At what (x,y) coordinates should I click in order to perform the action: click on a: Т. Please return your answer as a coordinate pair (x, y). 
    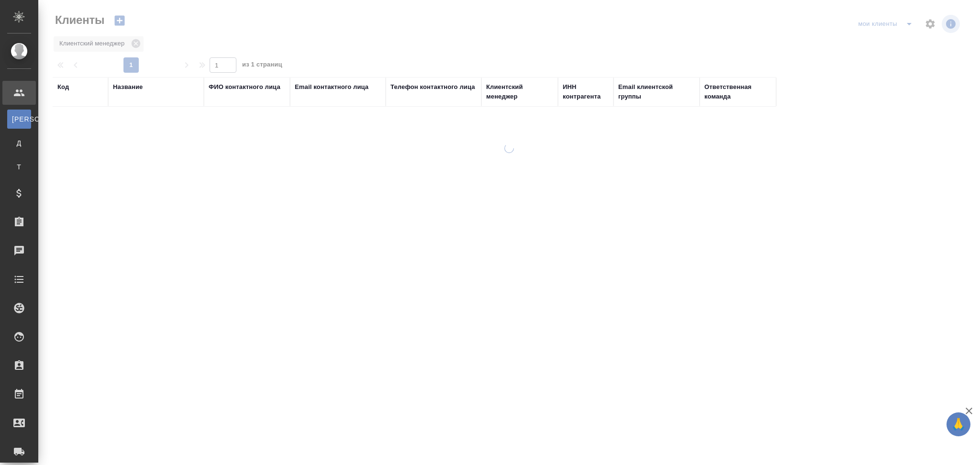
    Looking at the image, I should click on (19, 167).